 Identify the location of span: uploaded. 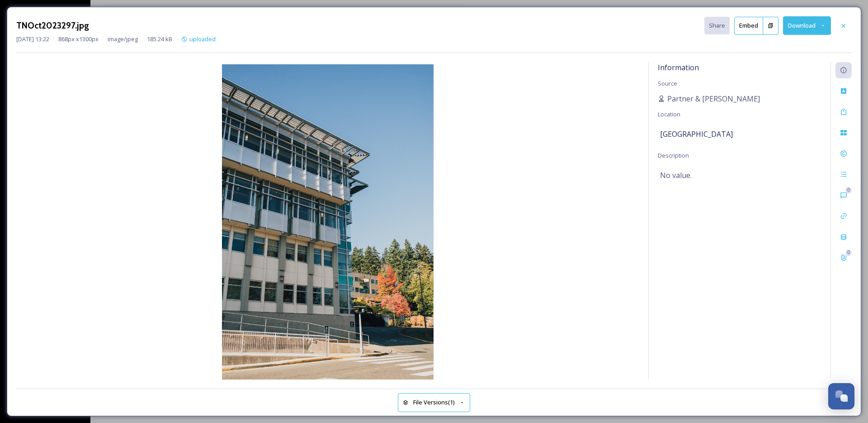
(203, 39).